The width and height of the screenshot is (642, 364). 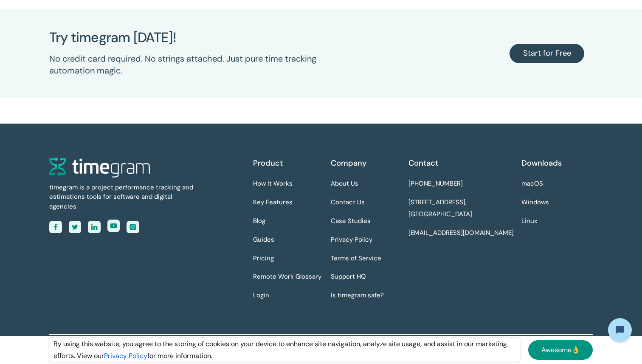 I want to click on a: Login, so click(x=261, y=295).